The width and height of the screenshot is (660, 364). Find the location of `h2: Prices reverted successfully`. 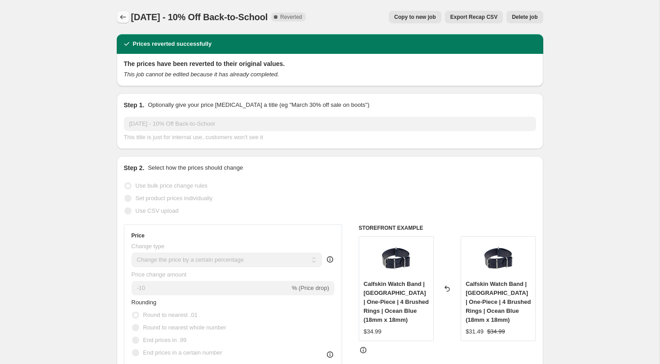

h2: Prices reverted successfully is located at coordinates (172, 44).